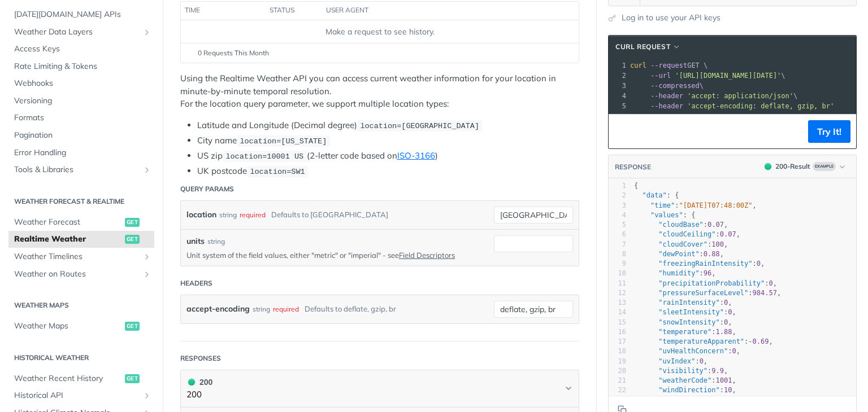  I want to click on span: 0.07, so click(716, 224).